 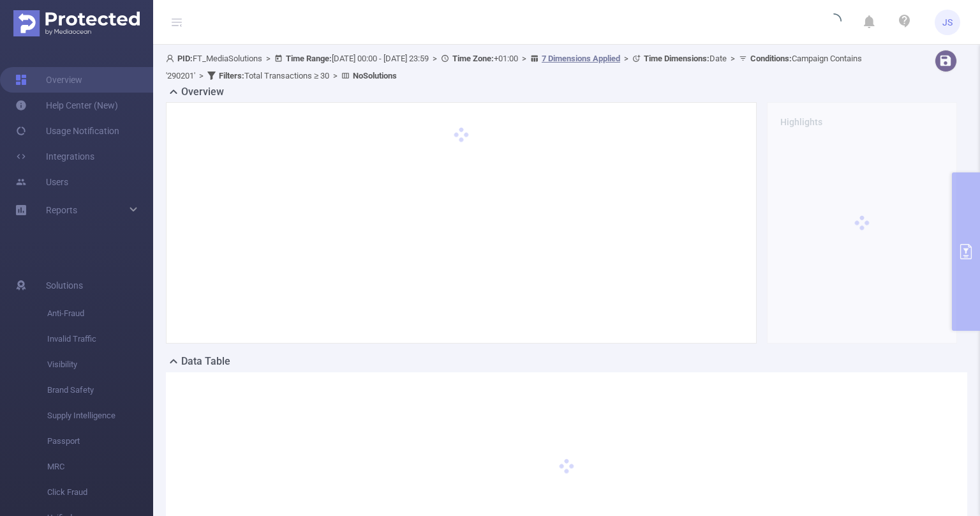 What do you see at coordinates (67, 131) in the screenshot?
I see `a: Usage Notification` at bounding box center [67, 131].